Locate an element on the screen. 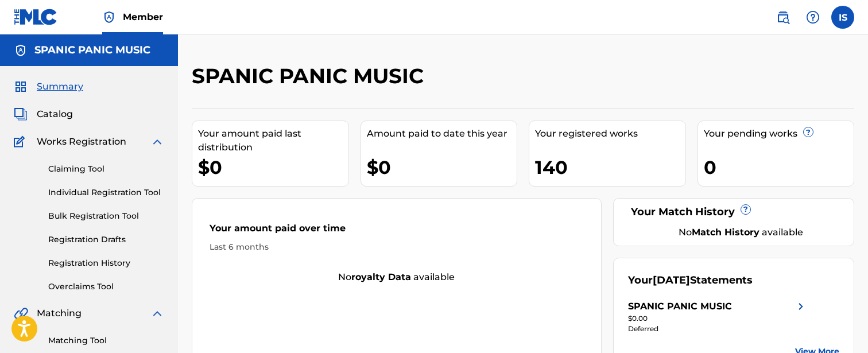  div: SPANIC PANIC MUSIC is located at coordinates (679, 306).